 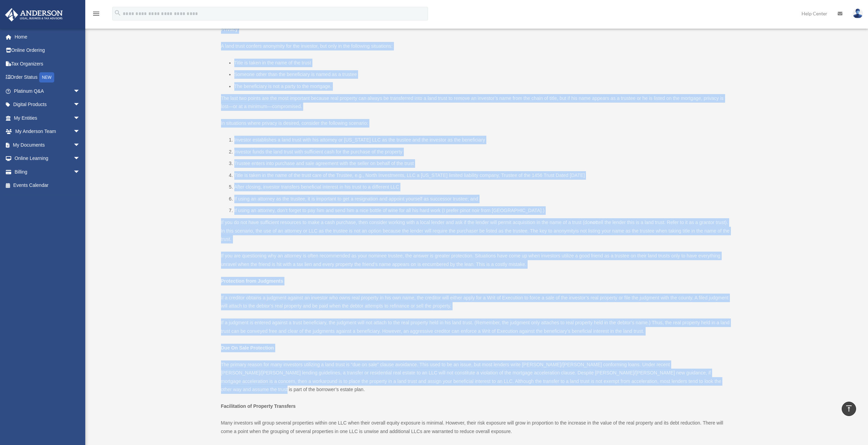 I want to click on p: If a judgment is entered against a trust beneficiary, the judgment will not attach to the real pr..., so click(x=476, y=326).